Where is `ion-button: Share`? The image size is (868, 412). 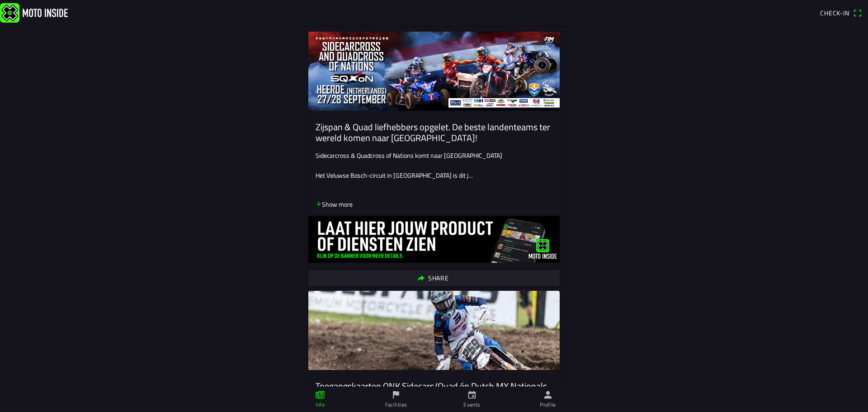
ion-button: Share is located at coordinates (434, 278).